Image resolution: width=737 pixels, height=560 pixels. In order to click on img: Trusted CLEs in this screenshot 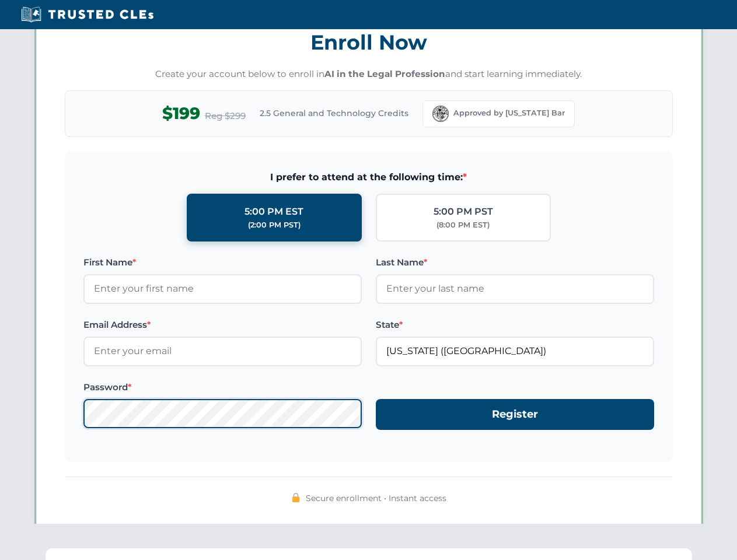, I will do `click(87, 14)`.